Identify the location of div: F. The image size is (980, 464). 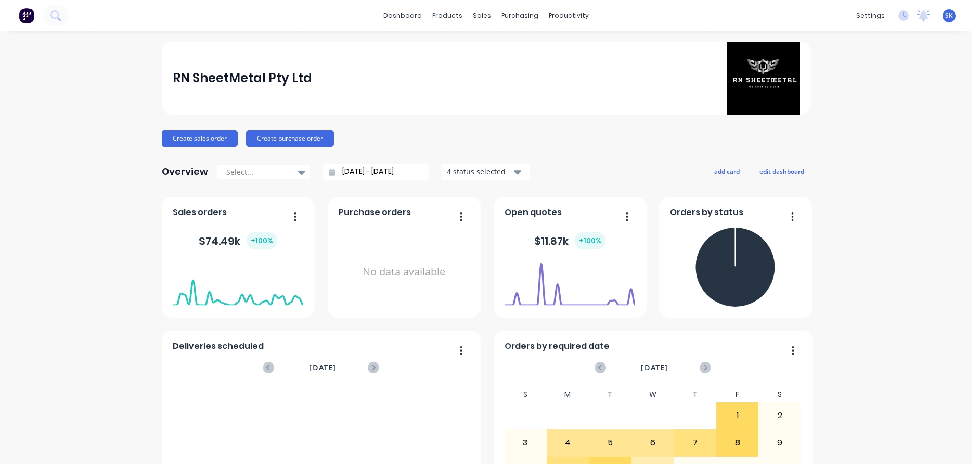
(738, 394).